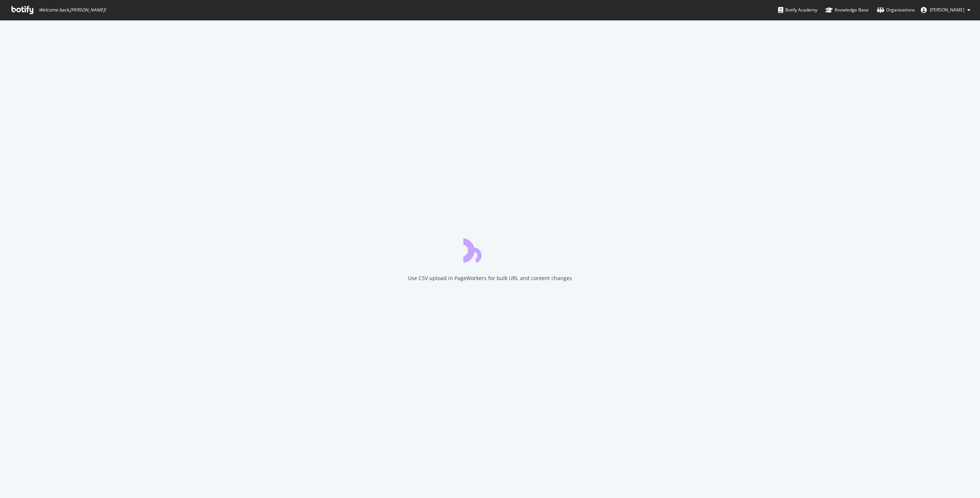 This screenshot has height=498, width=980. I want to click on span: Juan Batres, so click(947, 10).